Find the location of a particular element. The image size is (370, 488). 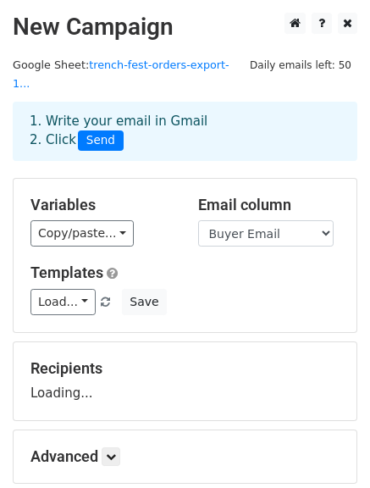

div: 1. Write your email in Gmail 2. Click is located at coordinates (185, 131).